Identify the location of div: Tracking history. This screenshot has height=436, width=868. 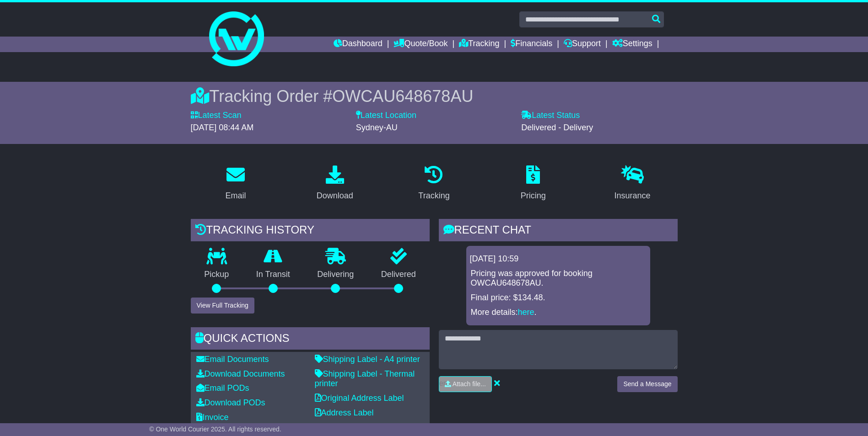
(310, 232).